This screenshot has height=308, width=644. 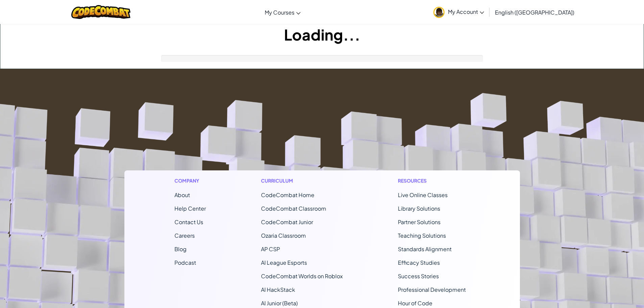 I want to click on span: Contact Us, so click(x=188, y=222).